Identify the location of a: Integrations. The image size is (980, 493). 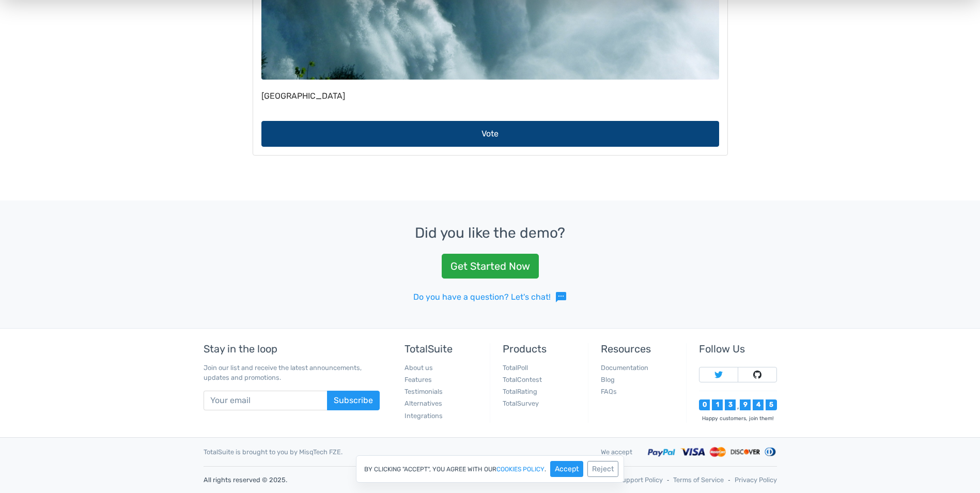
(424, 415).